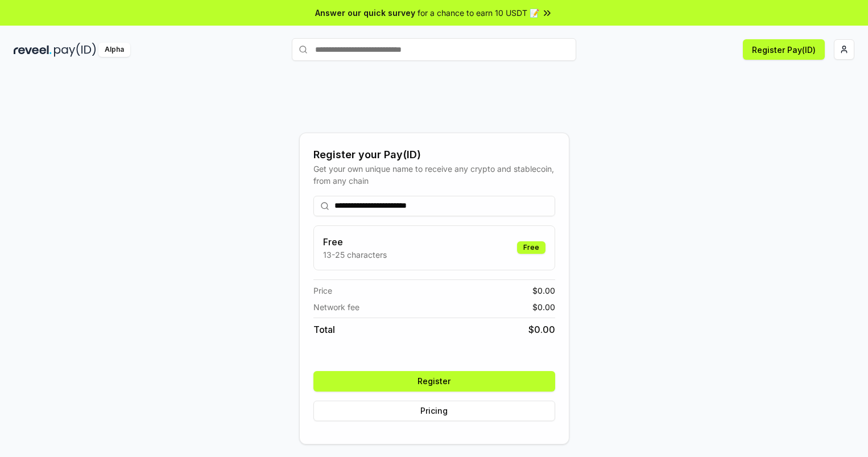 Image resolution: width=868 pixels, height=457 pixels. Describe the element at coordinates (336, 307) in the screenshot. I see `span: Network fee` at that location.